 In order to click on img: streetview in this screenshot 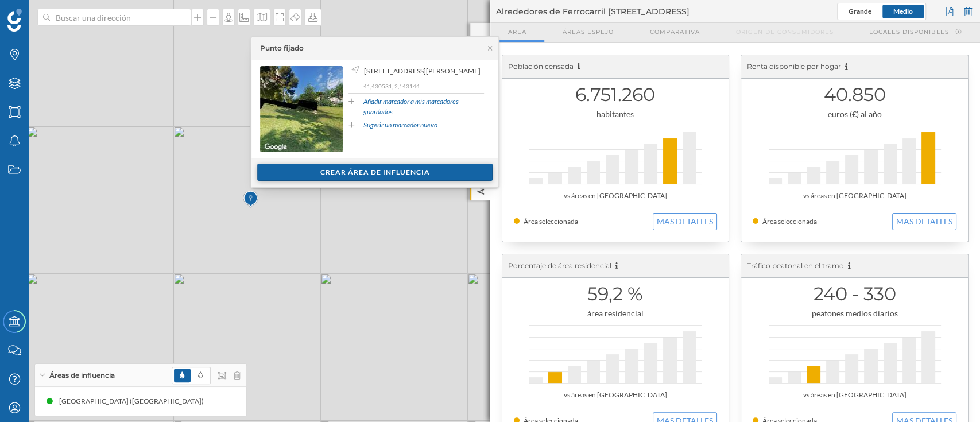, I will do `click(301, 109)`.